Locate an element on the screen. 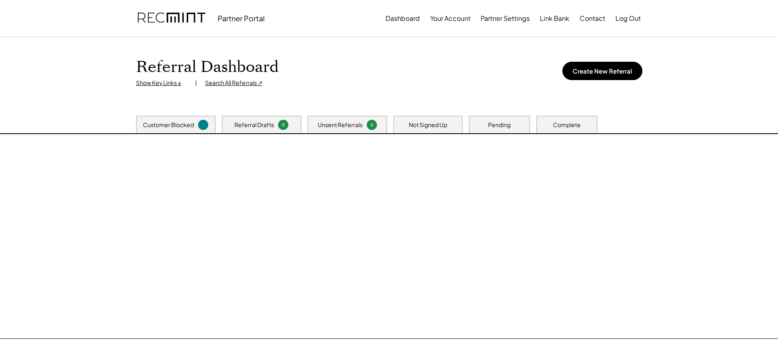 Image resolution: width=778 pixels, height=347 pixels. div: Unsent Referrals is located at coordinates (340, 125).